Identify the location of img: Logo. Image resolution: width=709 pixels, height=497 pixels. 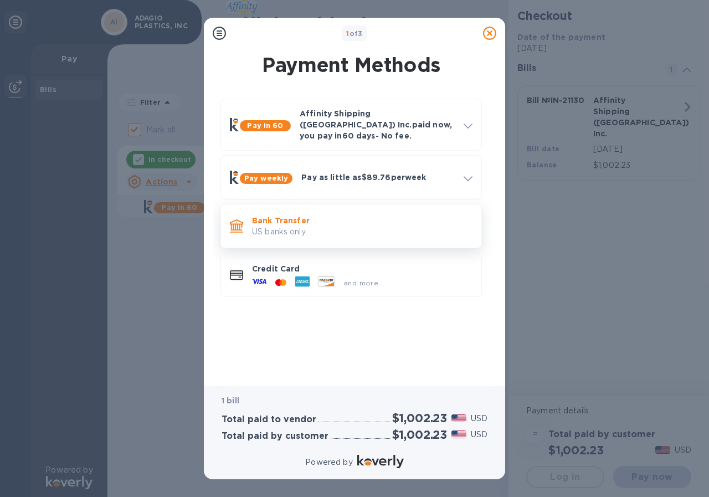
(381, 461).